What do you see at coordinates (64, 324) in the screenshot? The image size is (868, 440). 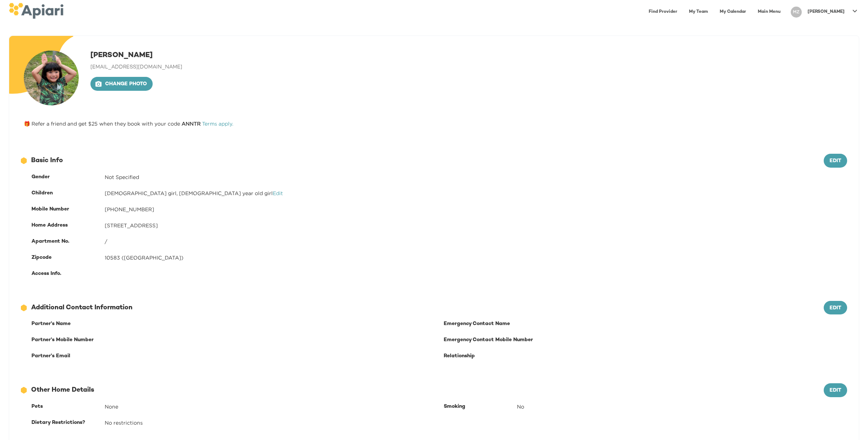 I see `div: Partner's Name` at bounding box center [64, 324].